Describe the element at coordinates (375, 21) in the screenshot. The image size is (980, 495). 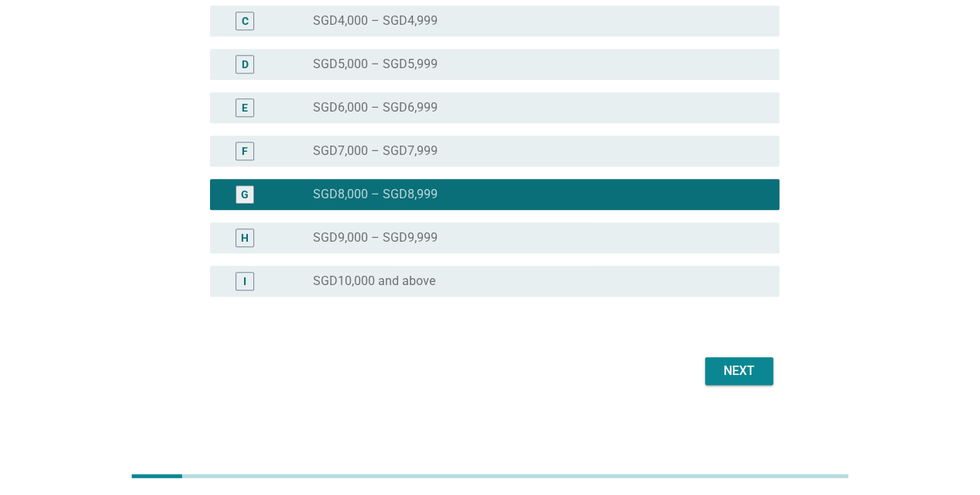
I see `label: SGD4,000 – SGD4,999` at that location.